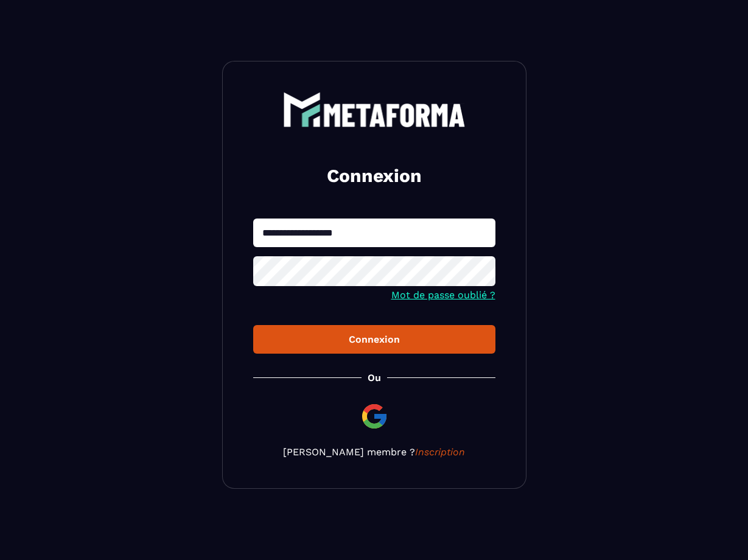 This screenshot has width=748, height=560. Describe the element at coordinates (440, 452) in the screenshot. I see `a: Inscription` at that location.